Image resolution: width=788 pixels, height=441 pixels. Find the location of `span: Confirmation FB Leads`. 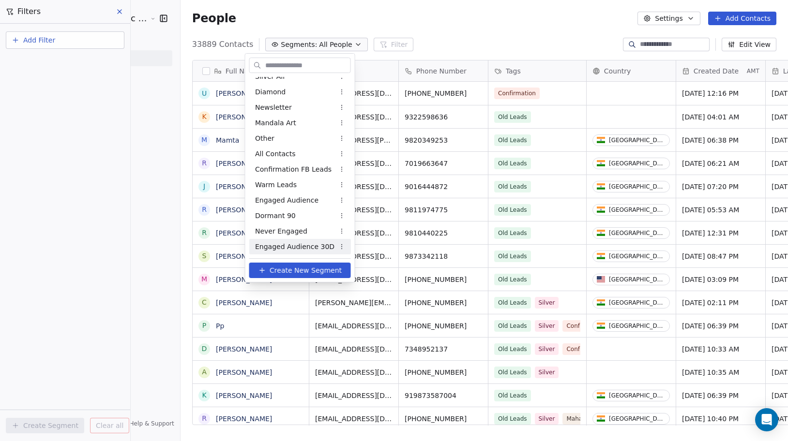

span: Confirmation FB Leads is located at coordinates (293, 169).